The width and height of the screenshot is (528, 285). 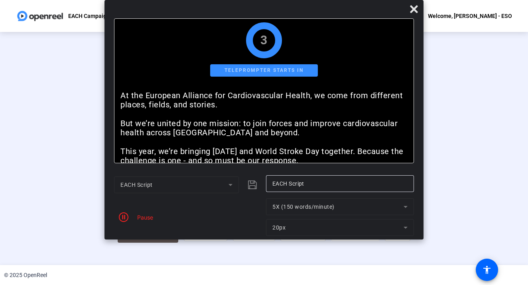 I want to click on img: OpenReel logo, so click(x=40, y=16).